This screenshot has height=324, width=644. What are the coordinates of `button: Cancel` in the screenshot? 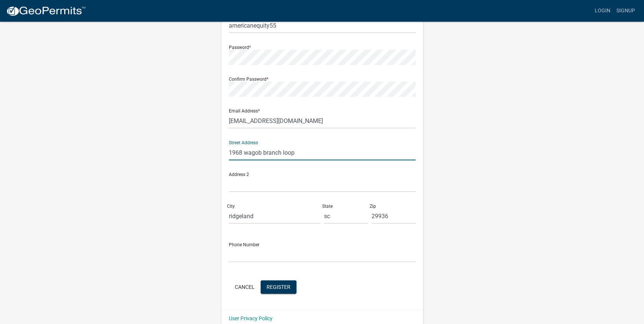 It's located at (244, 287).